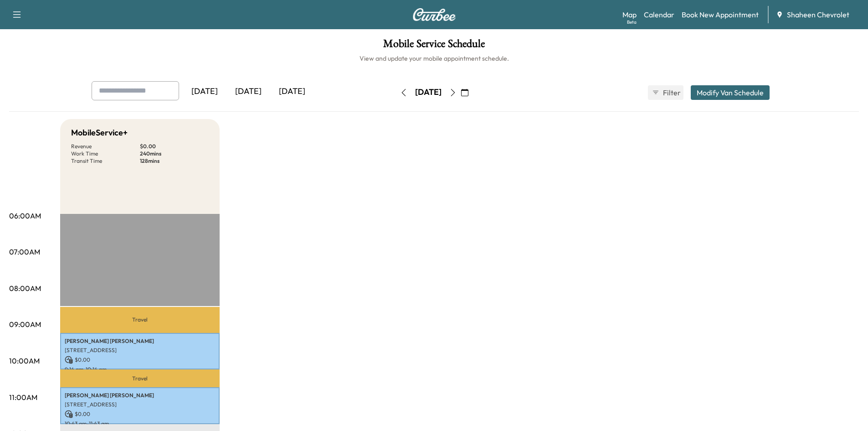  I want to click on p: 08:00AM, so click(25, 288).